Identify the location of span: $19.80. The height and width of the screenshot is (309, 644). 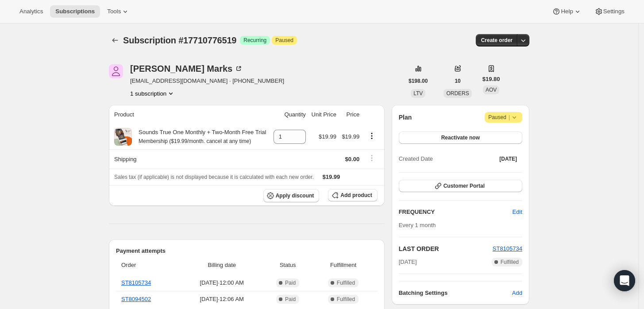
(492, 79).